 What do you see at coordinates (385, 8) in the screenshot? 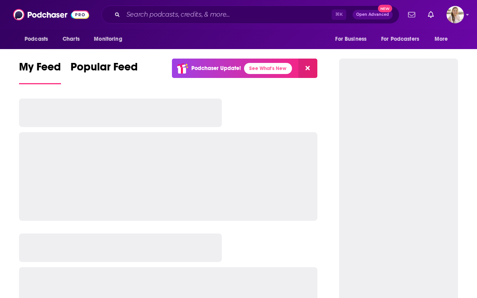
I see `span: New` at bounding box center [385, 8].